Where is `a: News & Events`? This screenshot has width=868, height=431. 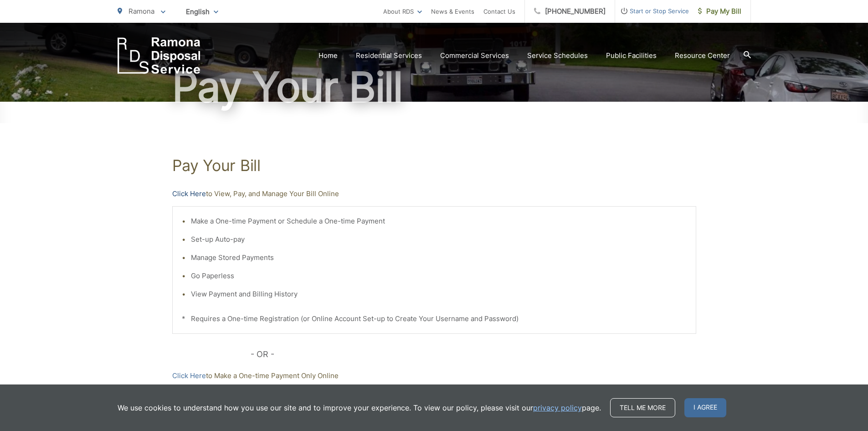
a: News & Events is located at coordinates (452, 11).